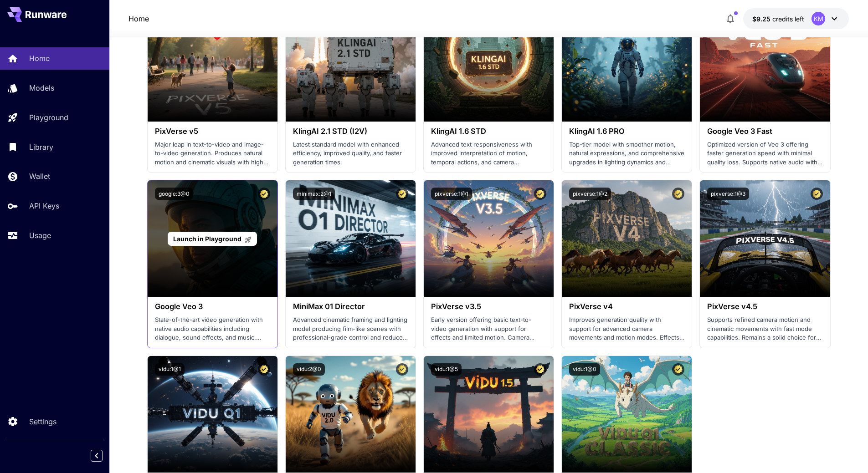 This screenshot has height=473, width=868. I want to click on div: $9.25208, so click(778, 18).